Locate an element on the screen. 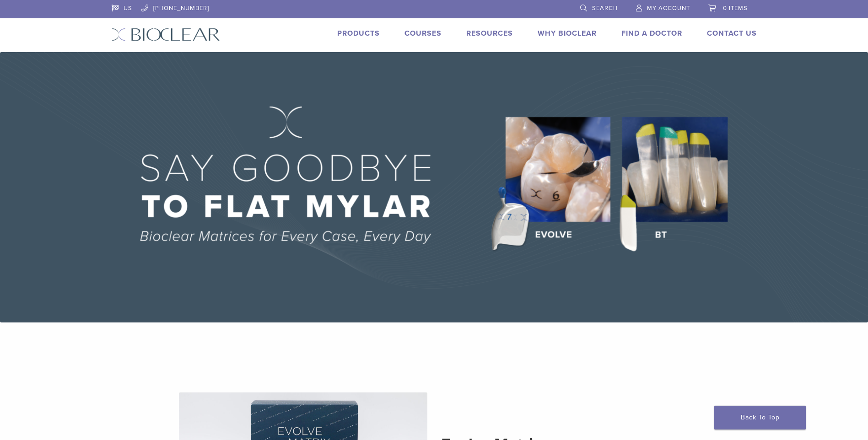 Image resolution: width=868 pixels, height=440 pixels. a: Resources is located at coordinates (489, 34).